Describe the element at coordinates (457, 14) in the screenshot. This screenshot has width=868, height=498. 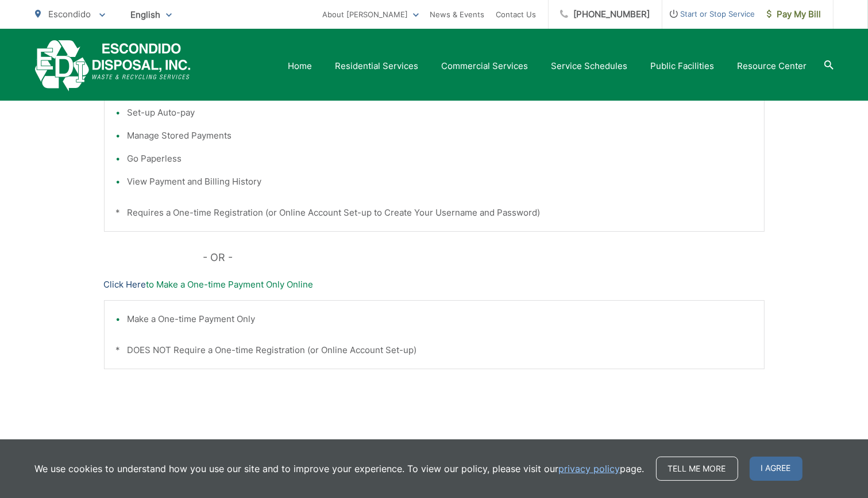
I see `a: News & Events` at that location.